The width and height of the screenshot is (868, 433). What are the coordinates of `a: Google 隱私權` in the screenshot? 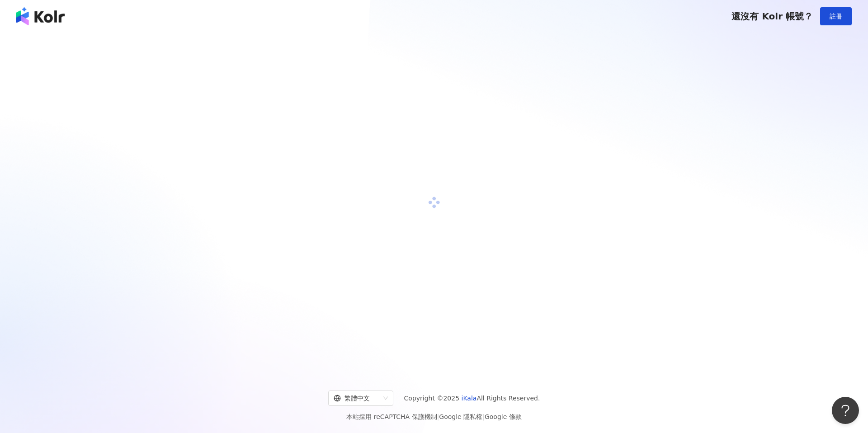 It's located at (461, 416).